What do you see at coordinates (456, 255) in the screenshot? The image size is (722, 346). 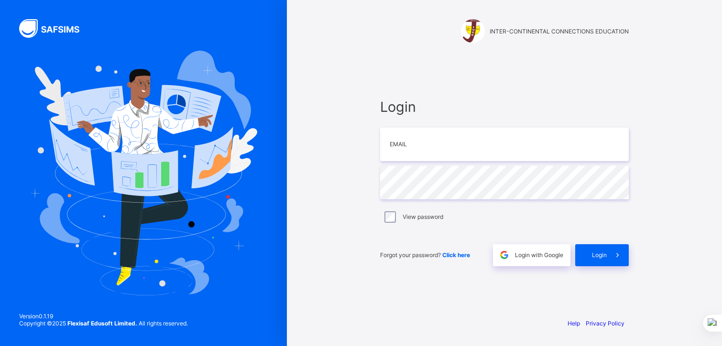 I see `a: Click here` at bounding box center [456, 255].